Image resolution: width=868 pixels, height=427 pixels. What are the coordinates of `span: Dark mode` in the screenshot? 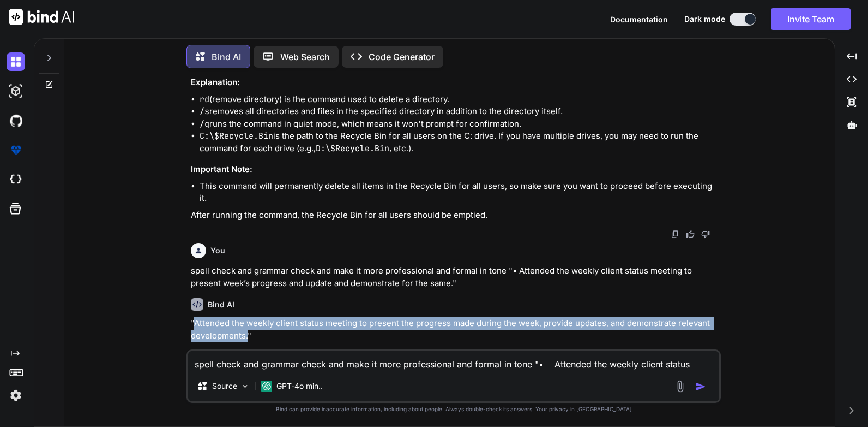 It's located at (704, 19).